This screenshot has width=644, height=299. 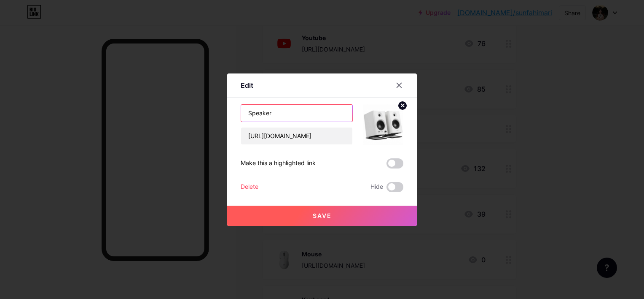 What do you see at coordinates (247, 86) in the screenshot?
I see `div: Edit` at bounding box center [247, 86].